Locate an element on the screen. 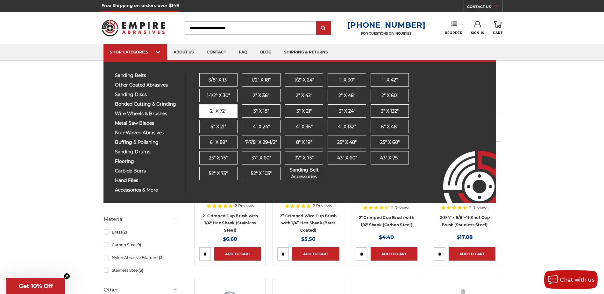  a: Stainless Steel is located at coordinates (141, 270).